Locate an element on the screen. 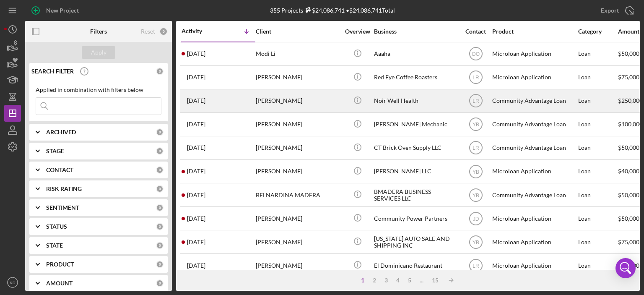 The image size is (644, 295). span: $100,000 is located at coordinates (630, 124).